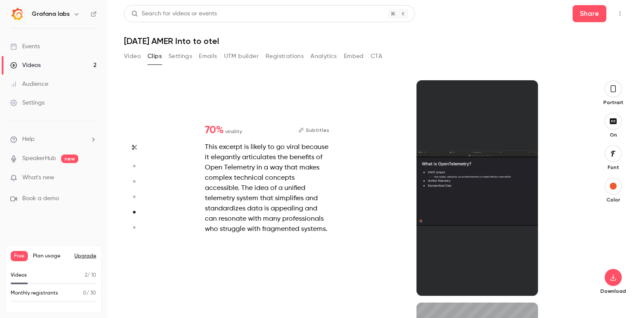 This screenshot has width=644, height=318. What do you see at coordinates (314, 130) in the screenshot?
I see `button: Subtitles` at bounding box center [314, 130].